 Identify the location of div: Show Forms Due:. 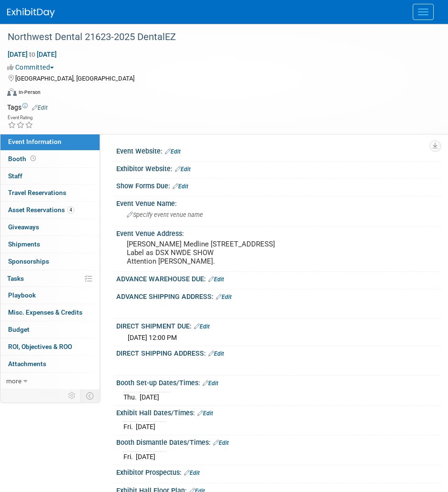
(279, 185).